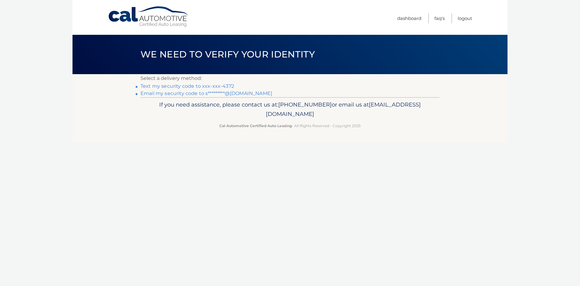 The height and width of the screenshot is (286, 580). I want to click on a: Logout, so click(465, 18).